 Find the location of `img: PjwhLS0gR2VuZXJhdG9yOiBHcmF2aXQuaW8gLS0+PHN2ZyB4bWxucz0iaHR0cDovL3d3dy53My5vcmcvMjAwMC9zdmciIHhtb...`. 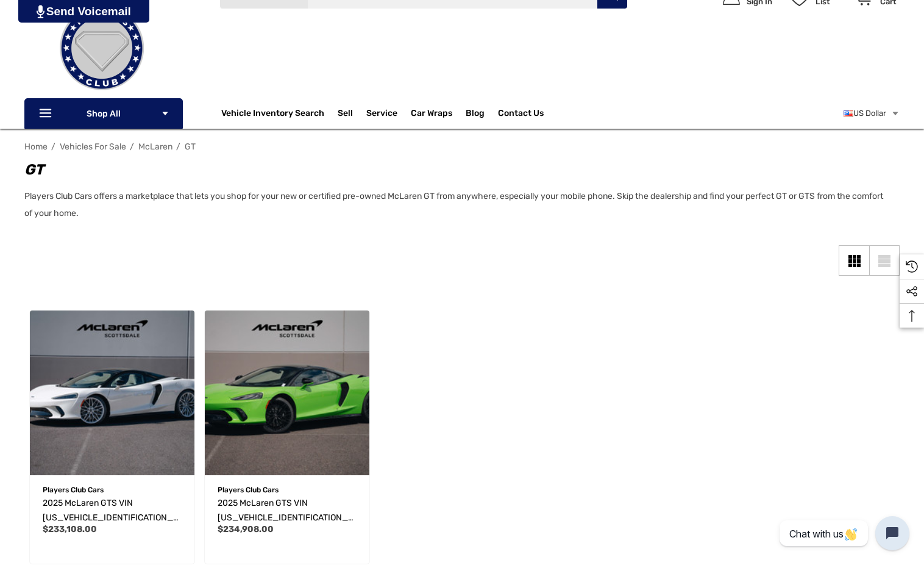

img: PjwhLS0gR2VuZXJhdG9yOiBHcmF2aXQuaW8gLS0+PHN2ZyB4bWxucz0iaHR0cDovL3d3dy53My5vcmcvMjAwMC9zdmciIHhtb... is located at coordinates (40, 12).